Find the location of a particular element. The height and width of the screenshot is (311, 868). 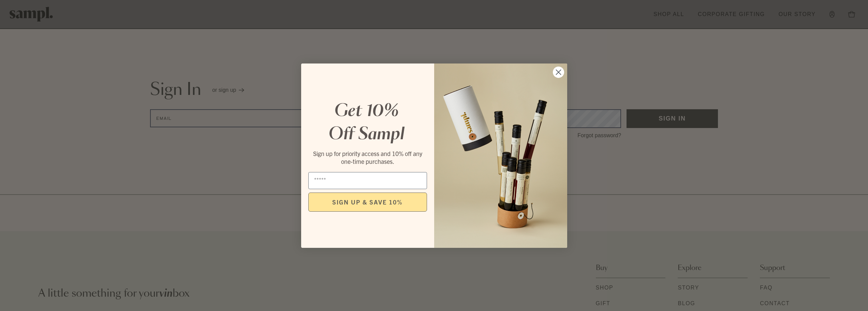

img: 96933287-25a1-481a-a6d8-4dd623390dc6.png is located at coordinates (501, 156).